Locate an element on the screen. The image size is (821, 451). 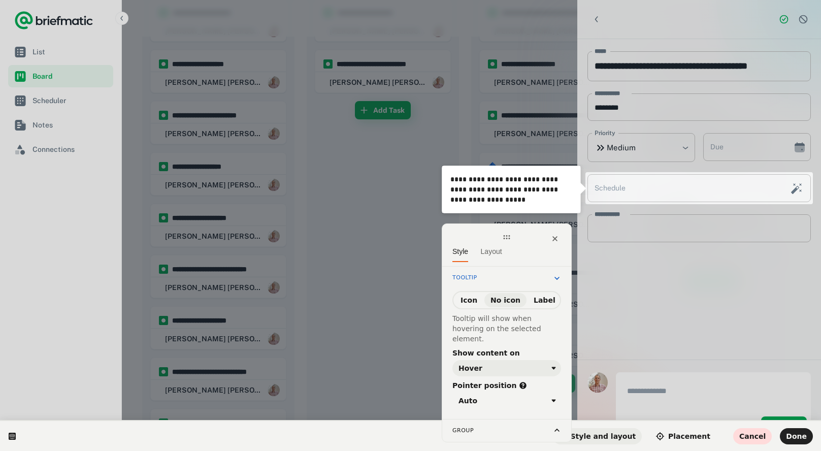
span: Done is located at coordinates (796, 436).